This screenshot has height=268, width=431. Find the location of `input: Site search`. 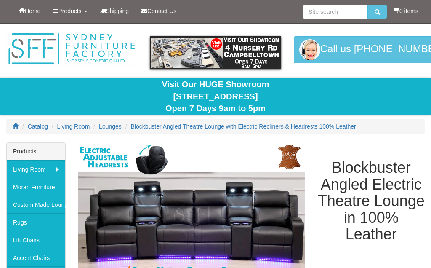

input: Site search is located at coordinates (335, 12).